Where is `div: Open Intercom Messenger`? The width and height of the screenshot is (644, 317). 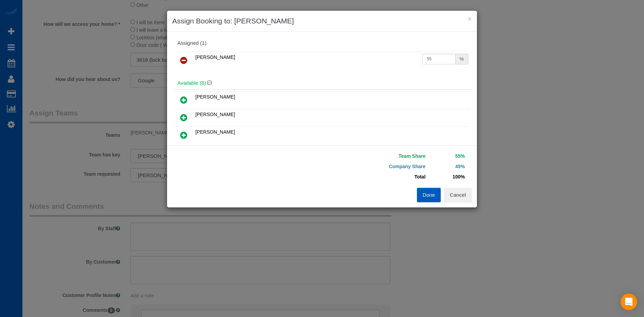 div: Open Intercom Messenger is located at coordinates (629, 302).